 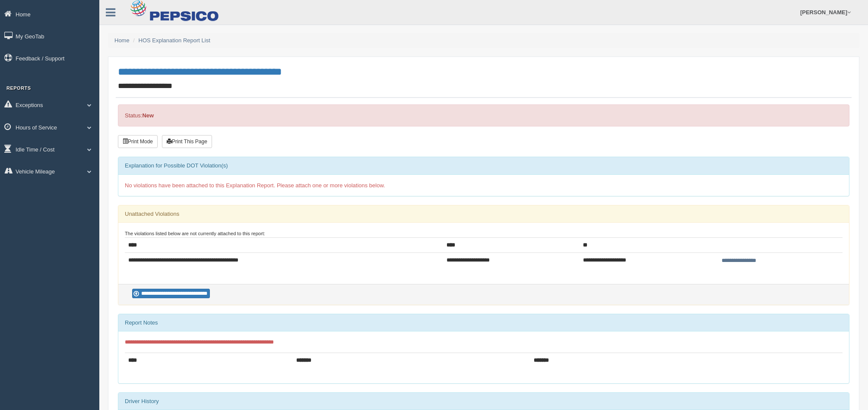 I want to click on button: Print Mode, so click(x=138, y=142).